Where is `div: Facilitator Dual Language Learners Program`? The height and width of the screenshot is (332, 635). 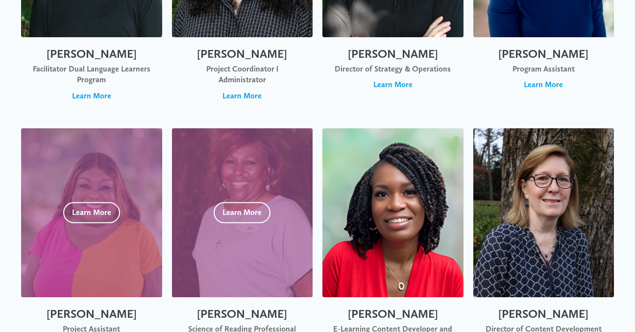 div: Facilitator Dual Language Learners Program is located at coordinates (92, 74).